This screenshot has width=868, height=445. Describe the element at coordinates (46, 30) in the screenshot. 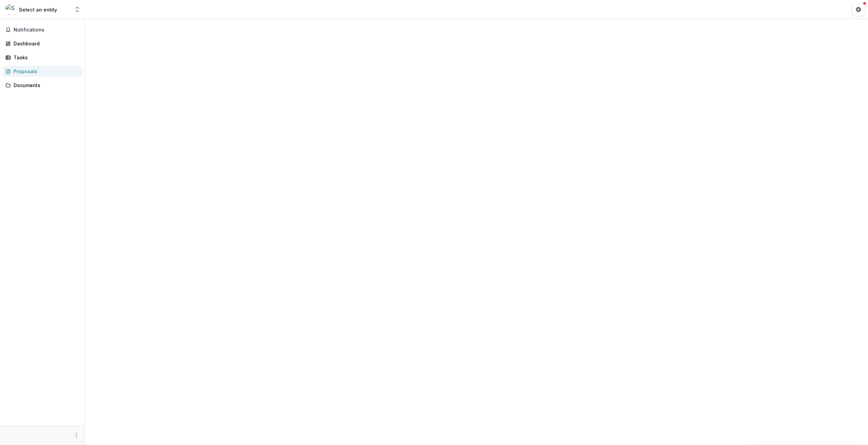

I see `span: Notifications` at that location.